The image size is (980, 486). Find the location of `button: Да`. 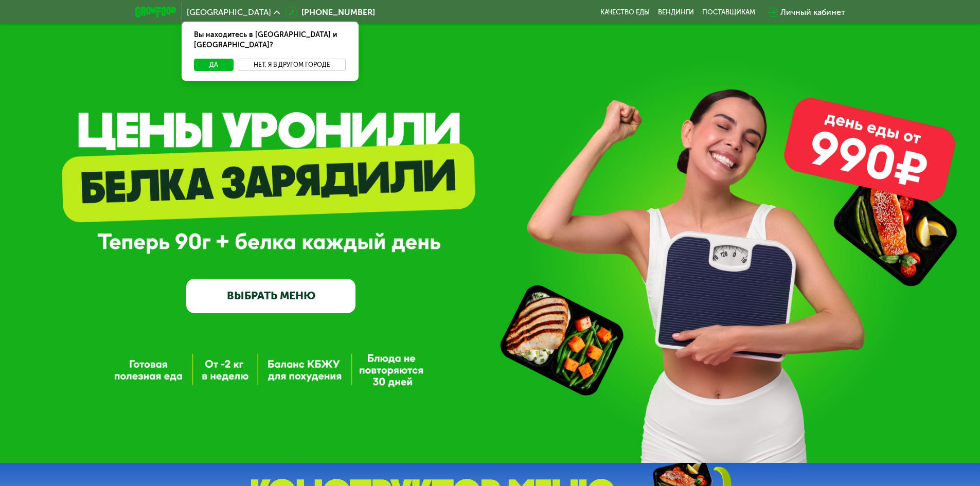

button: Да is located at coordinates (214, 65).